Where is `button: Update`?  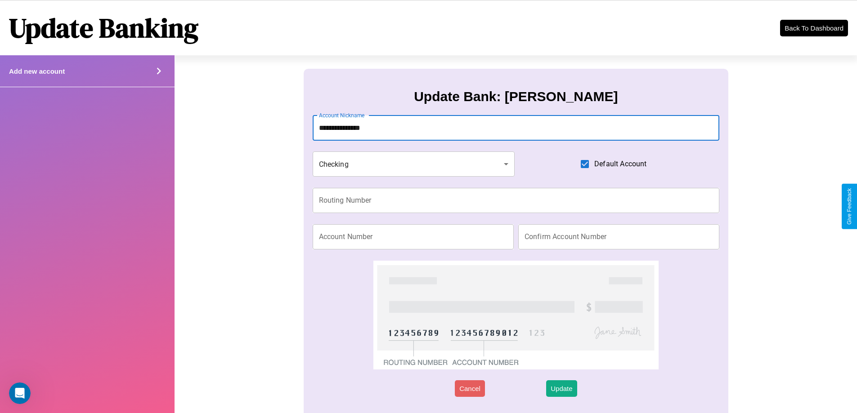
button: Update is located at coordinates (561, 389).